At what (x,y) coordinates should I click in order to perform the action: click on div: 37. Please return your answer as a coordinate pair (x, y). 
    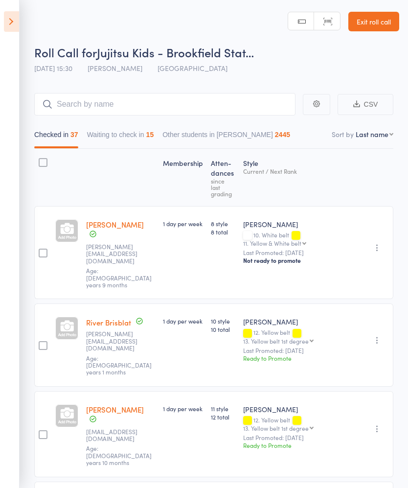
    Looking at the image, I should click on (74, 135).